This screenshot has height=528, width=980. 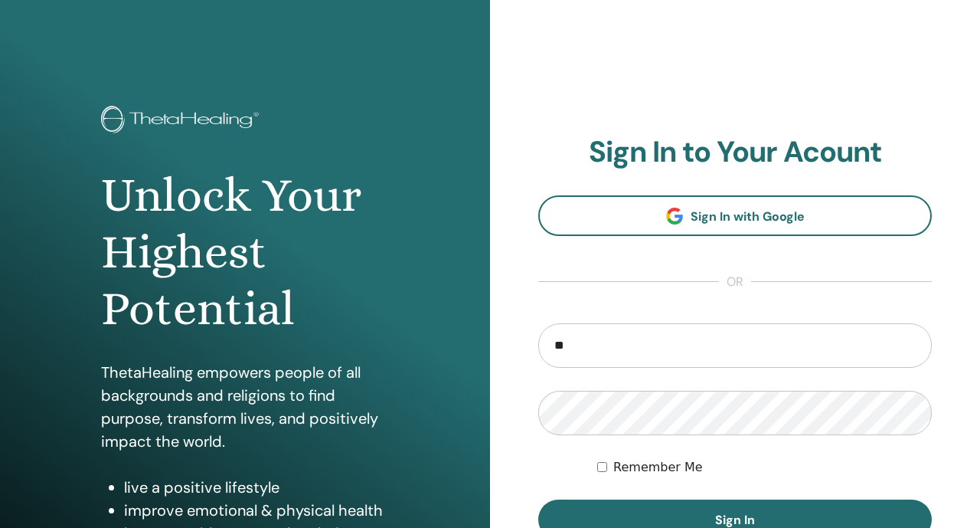 What do you see at coordinates (735, 153) in the screenshot?
I see `h2: Sign In to Your Acount` at bounding box center [735, 153].